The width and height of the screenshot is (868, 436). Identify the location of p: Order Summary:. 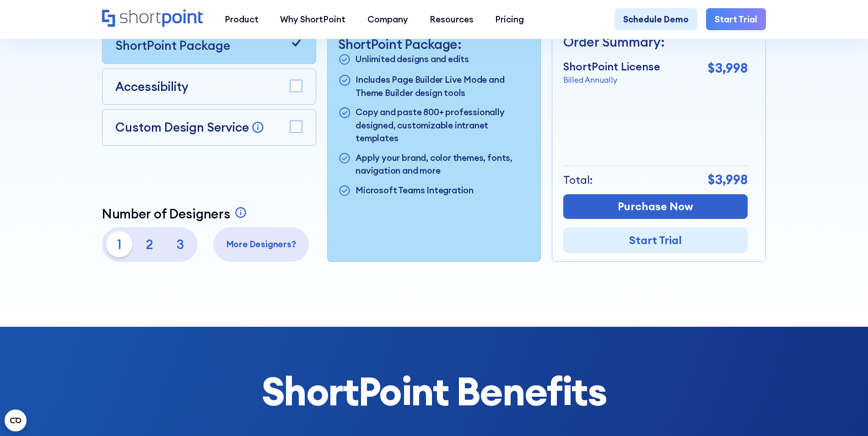
(656, 42).